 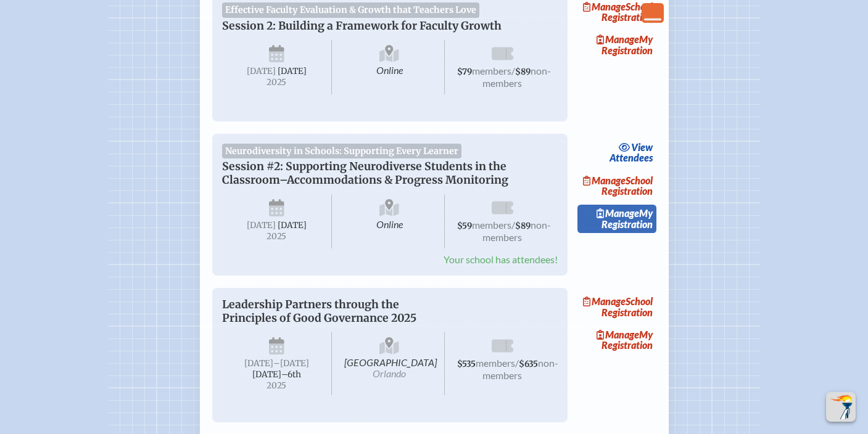 I want to click on span: Session 2: Building a Framework for Faculty Growth, so click(x=361, y=26).